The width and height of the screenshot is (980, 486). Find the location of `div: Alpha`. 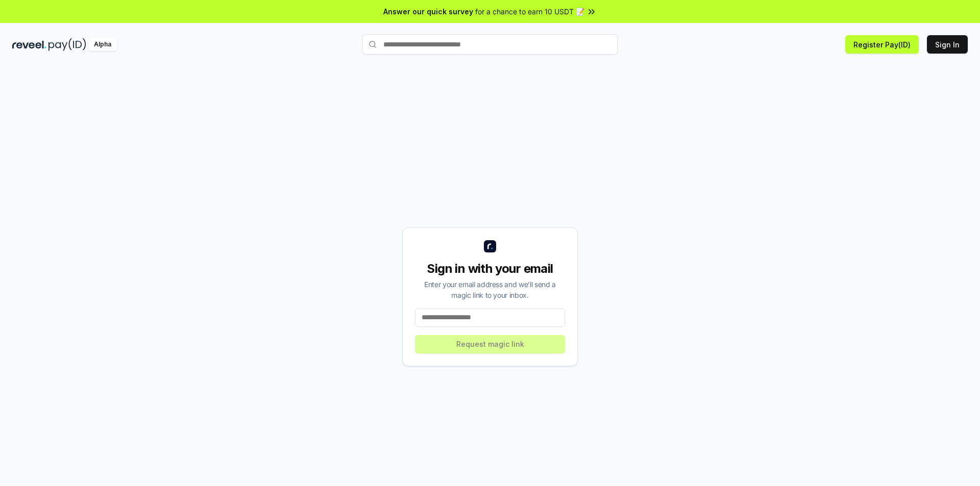

div: Alpha is located at coordinates (103, 44).